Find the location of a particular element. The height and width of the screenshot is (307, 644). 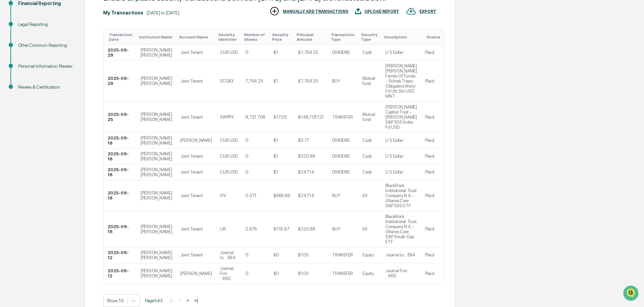

img: EXPORT is located at coordinates (411, 11).